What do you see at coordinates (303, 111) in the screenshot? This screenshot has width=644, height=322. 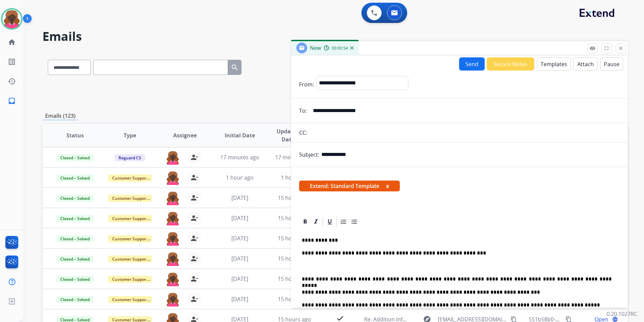 I see `p: To:` at bounding box center [303, 111].